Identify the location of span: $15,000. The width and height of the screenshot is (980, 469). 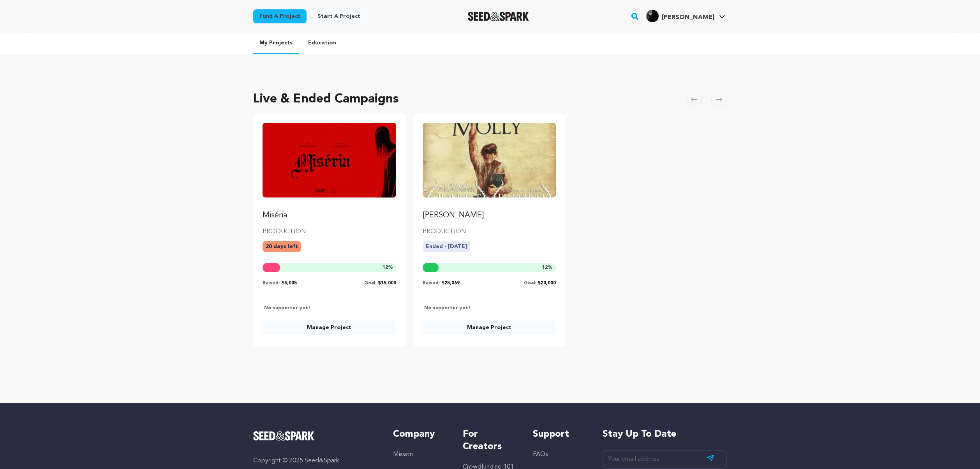
(387, 283).